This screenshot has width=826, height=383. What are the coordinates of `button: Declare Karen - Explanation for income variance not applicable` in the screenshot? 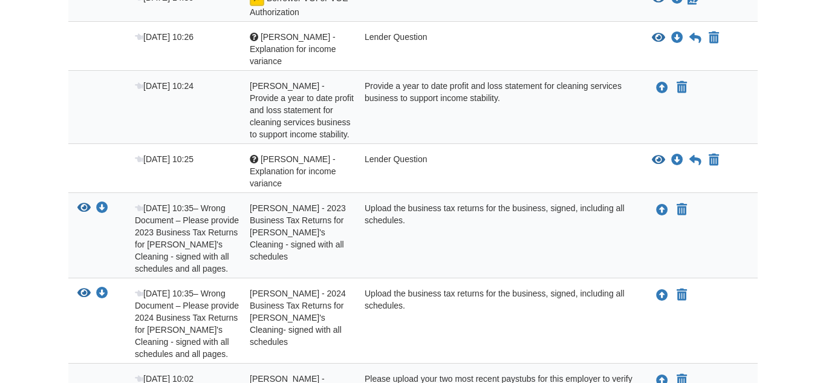 It's located at (713, 38).